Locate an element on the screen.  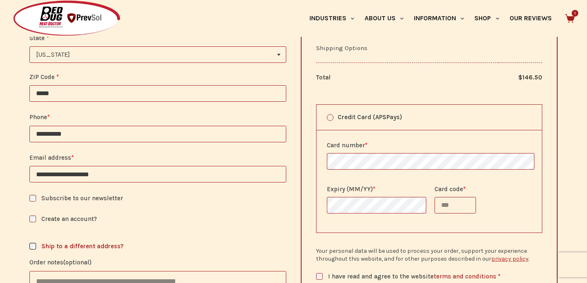
span: North Carolina is located at coordinates (158, 55).